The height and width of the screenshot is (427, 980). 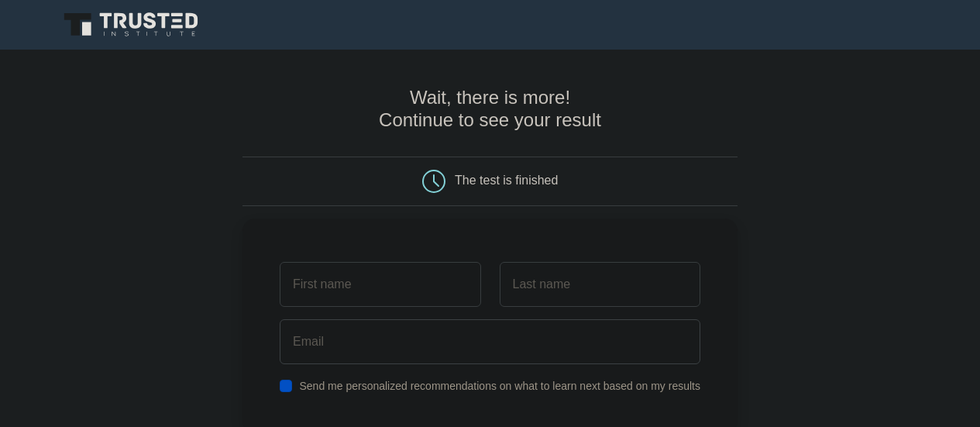 I want to click on input: Last name, so click(x=600, y=284).